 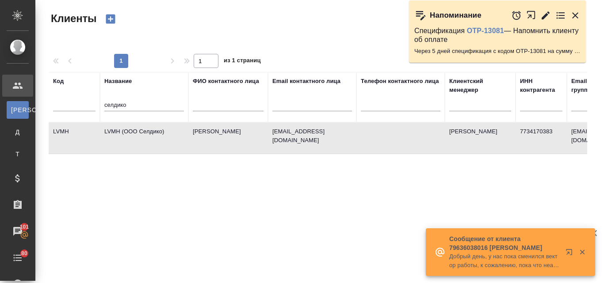 What do you see at coordinates (74, 138) in the screenshot?
I see `td: LVMH` at bounding box center [74, 138].